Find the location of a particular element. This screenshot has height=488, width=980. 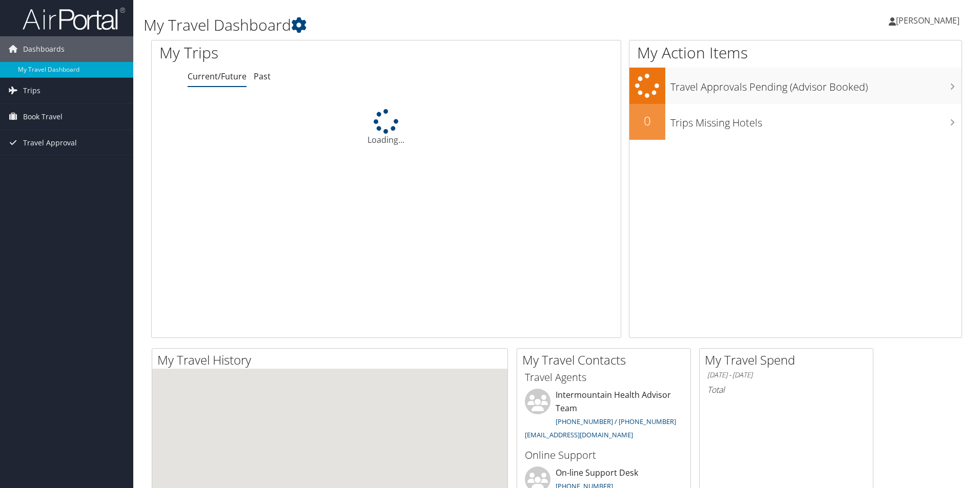

h2: My Travel History is located at coordinates (332, 360).